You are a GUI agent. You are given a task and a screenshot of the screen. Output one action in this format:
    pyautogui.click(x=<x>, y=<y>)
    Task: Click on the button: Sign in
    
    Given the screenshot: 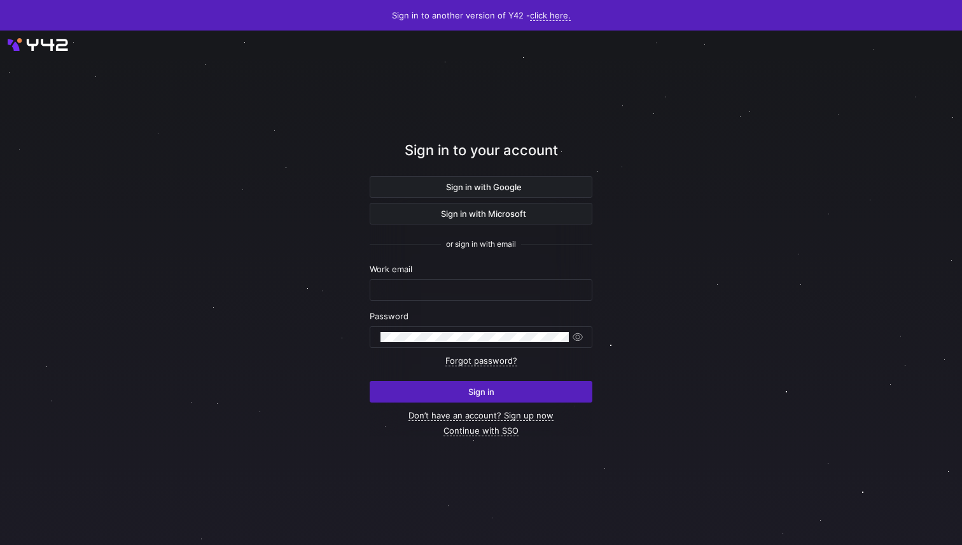 What is the action you would take?
    pyautogui.click(x=481, y=392)
    